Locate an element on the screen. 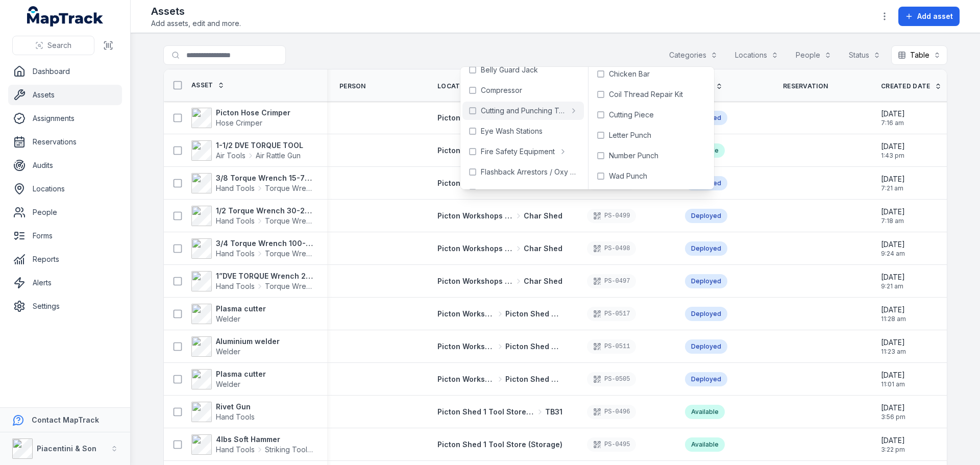 The image size is (980, 465). span: Coil Thread Repair Kit is located at coordinates (646, 94).